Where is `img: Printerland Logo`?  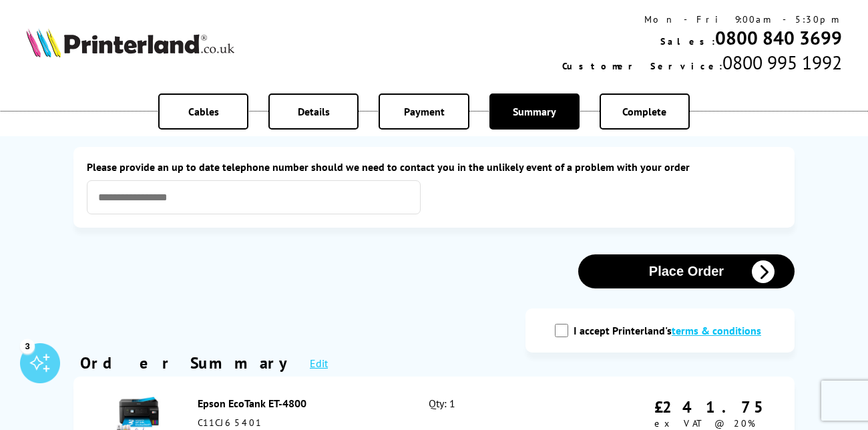 img: Printerland Logo is located at coordinates (130, 43).